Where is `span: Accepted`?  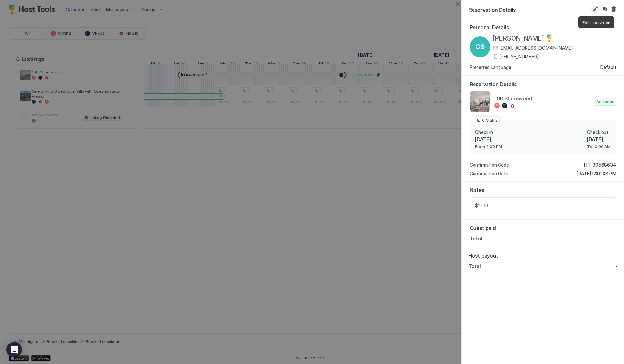 span: Accepted is located at coordinates (606, 102).